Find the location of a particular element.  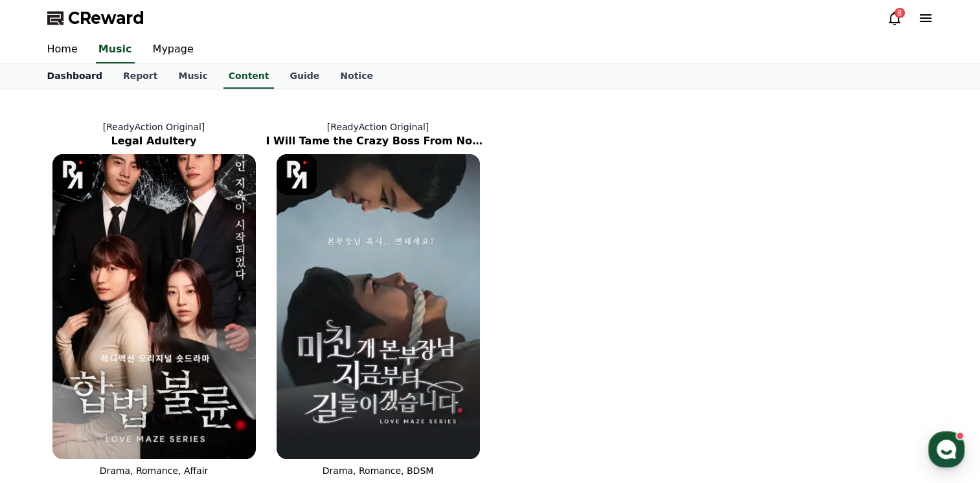

a: Dashboard is located at coordinates (74, 76).